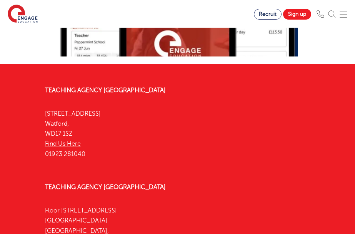  What do you see at coordinates (332, 14) in the screenshot?
I see `img: Search` at bounding box center [332, 14].